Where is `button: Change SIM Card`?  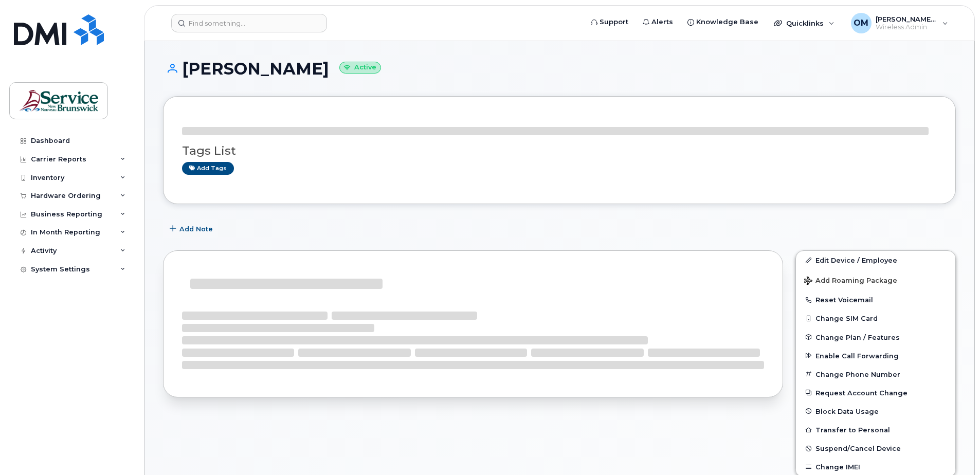
button: Change SIM Card is located at coordinates (876, 319).